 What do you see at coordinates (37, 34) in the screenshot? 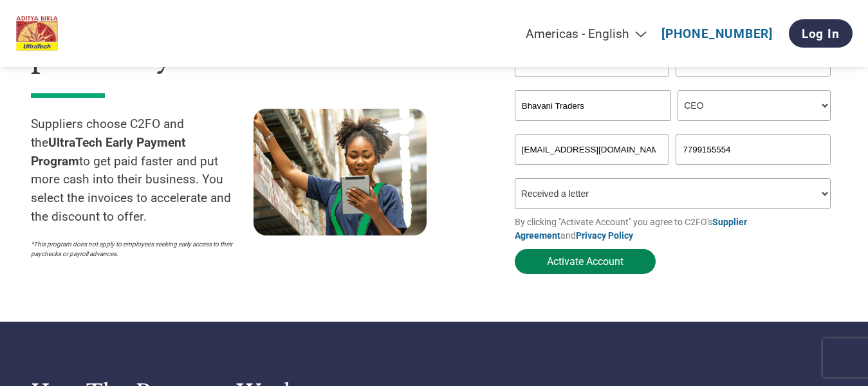
I see `img: UltraTech` at bounding box center [37, 34].